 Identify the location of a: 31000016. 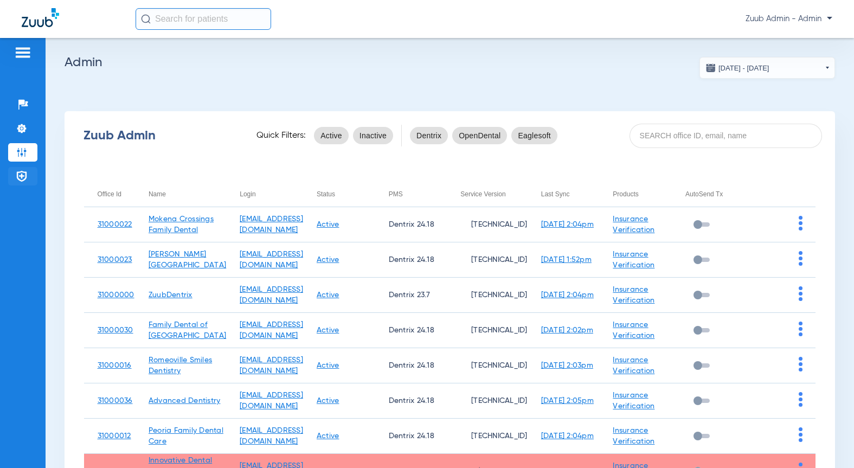
(114, 365).